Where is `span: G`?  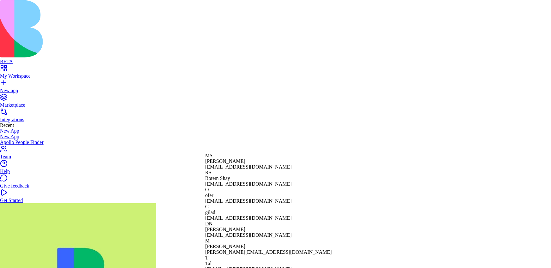 span: G is located at coordinates (207, 207).